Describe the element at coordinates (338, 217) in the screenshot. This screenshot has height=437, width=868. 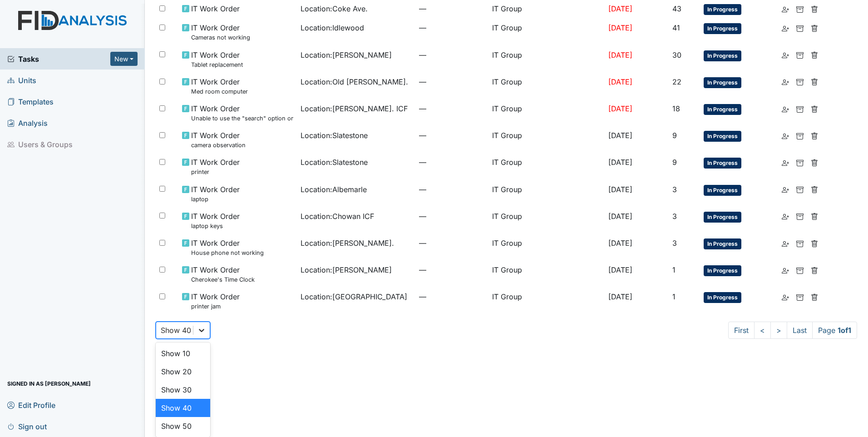
I see `span: Location : Chowan ICF` at that location.